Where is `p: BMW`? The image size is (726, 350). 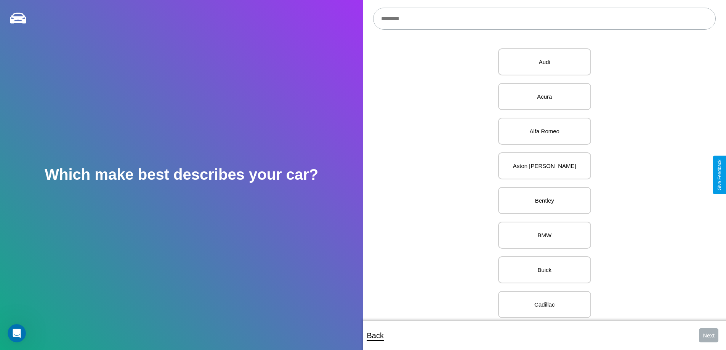
p: BMW is located at coordinates (544, 235).